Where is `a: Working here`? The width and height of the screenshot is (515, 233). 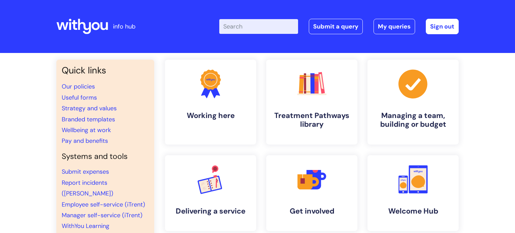
a: Working here is located at coordinates (211, 102).